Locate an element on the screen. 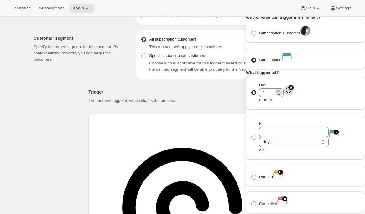 The image size is (365, 214). span: Subscription is located at coordinates (270, 60).